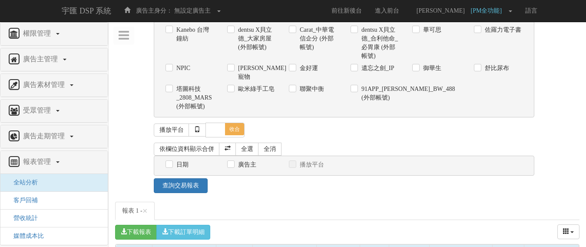 This screenshot has width=586, height=247. I want to click on label: 佐羅力電子書, so click(502, 30).